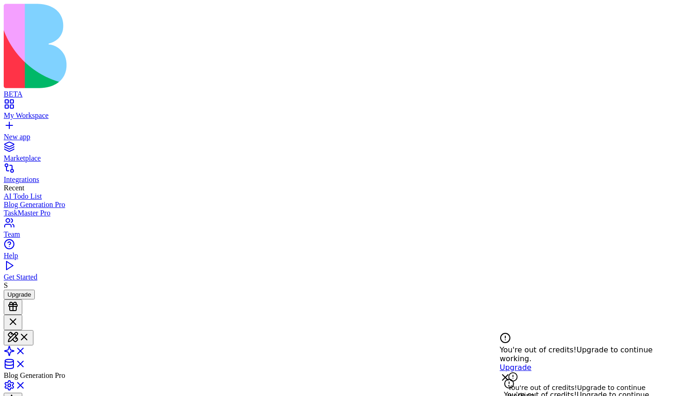 The height and width of the screenshot is (396, 676). Describe the element at coordinates (338, 252) in the screenshot. I see `a: Help` at that location.